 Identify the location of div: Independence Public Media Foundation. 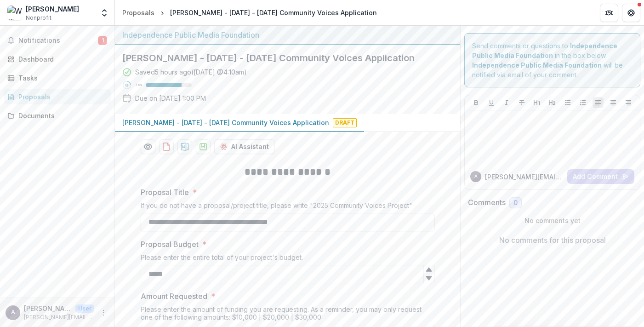
(287, 35).